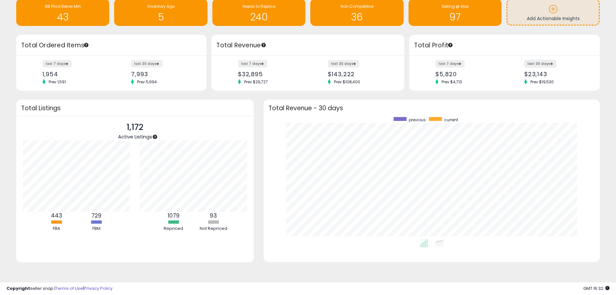 This screenshot has width=616, height=295. Describe the element at coordinates (56, 216) in the screenshot. I see `b: 443` at that location.